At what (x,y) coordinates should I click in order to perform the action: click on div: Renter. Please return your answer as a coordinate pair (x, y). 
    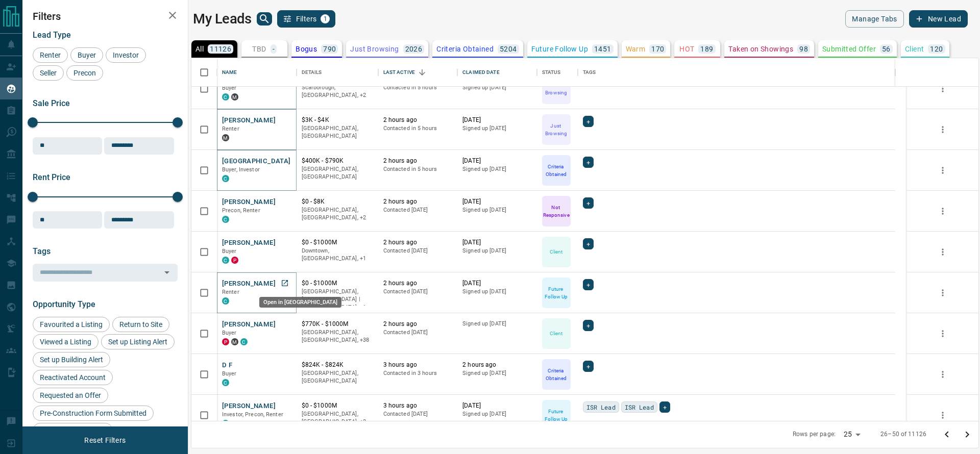
    Looking at the image, I should click on (50, 55).